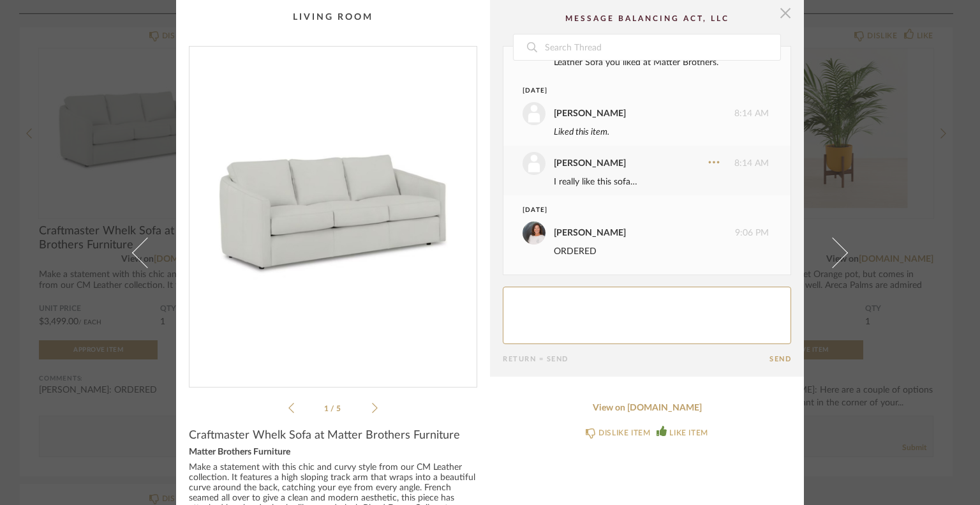 Image resolution: width=980 pixels, height=505 pixels. What do you see at coordinates (534, 234) in the screenshot?
I see `img: PEGGY HERRMANN` at bounding box center [534, 234].